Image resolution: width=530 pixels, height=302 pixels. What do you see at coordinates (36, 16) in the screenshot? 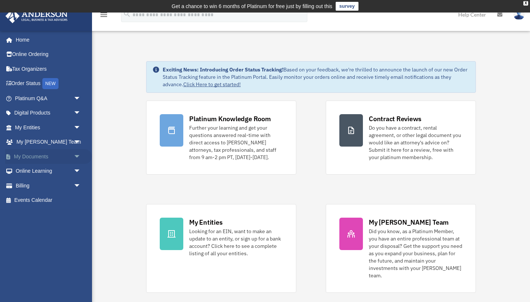
I see `img: Anderson Advisors Platinum Portal` at bounding box center [36, 16].